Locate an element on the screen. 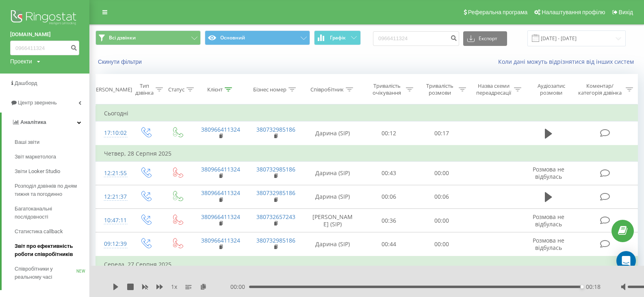  span: Звіт маркетолога is located at coordinates (35, 157).